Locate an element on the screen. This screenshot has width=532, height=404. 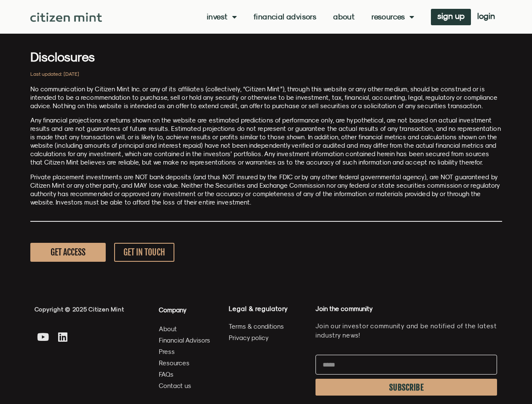
span: sign up is located at coordinates (451, 16).